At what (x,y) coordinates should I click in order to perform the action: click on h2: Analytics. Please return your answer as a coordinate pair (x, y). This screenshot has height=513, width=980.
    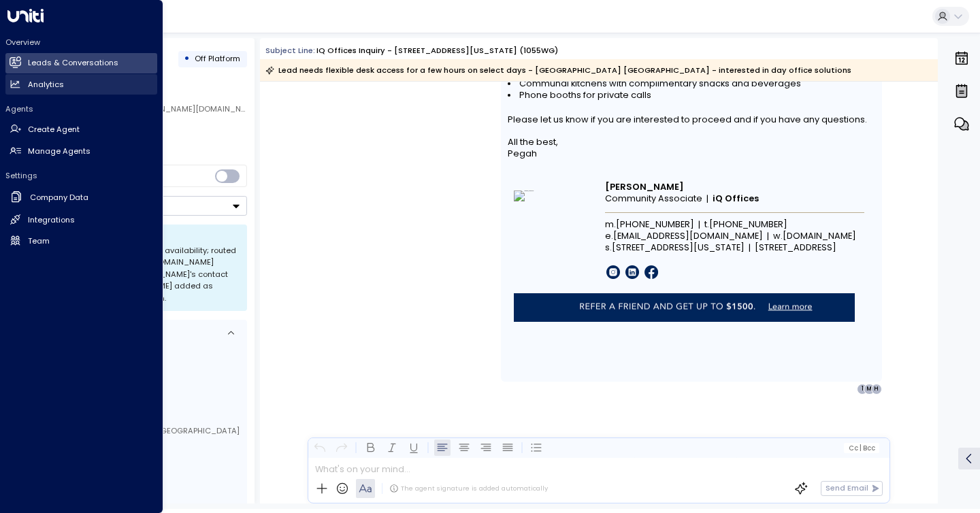
    Looking at the image, I should click on (45, 85).